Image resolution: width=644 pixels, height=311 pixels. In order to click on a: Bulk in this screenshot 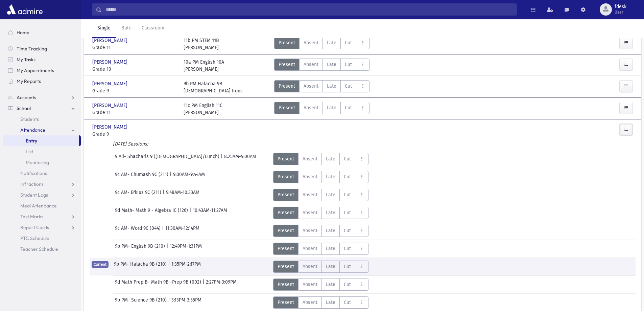, I will do `click(126, 28)`.